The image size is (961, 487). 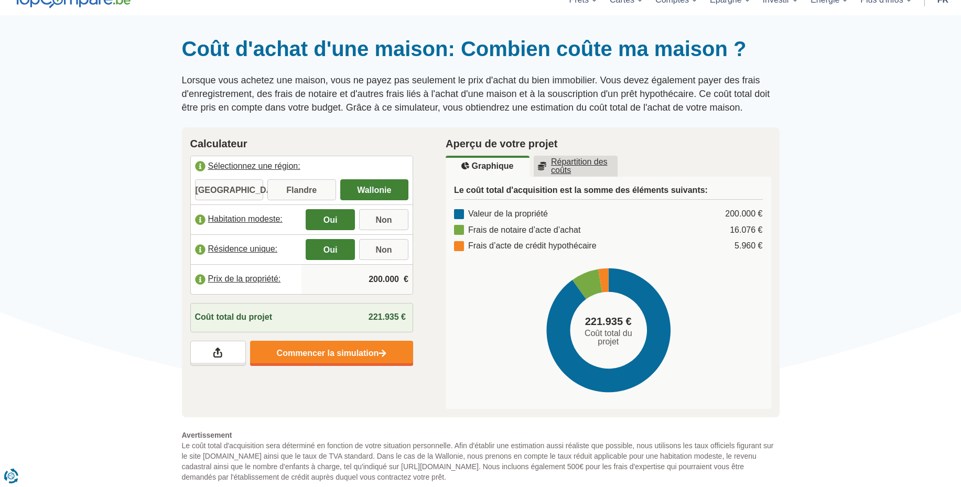 What do you see at coordinates (331, 354) in the screenshot?
I see `a: Commencer la simulation` at bounding box center [331, 354].